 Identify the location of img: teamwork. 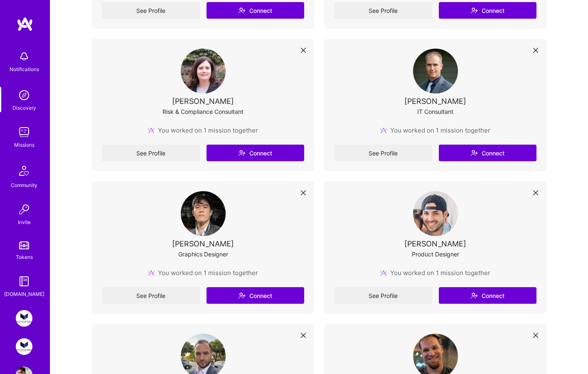
(24, 132).